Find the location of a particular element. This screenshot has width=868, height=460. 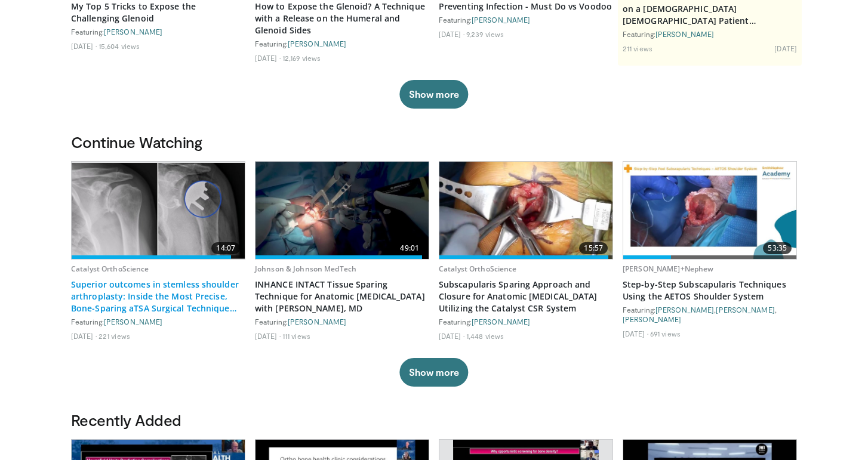

a: Johnson & Johnson MedTech is located at coordinates (306, 269).